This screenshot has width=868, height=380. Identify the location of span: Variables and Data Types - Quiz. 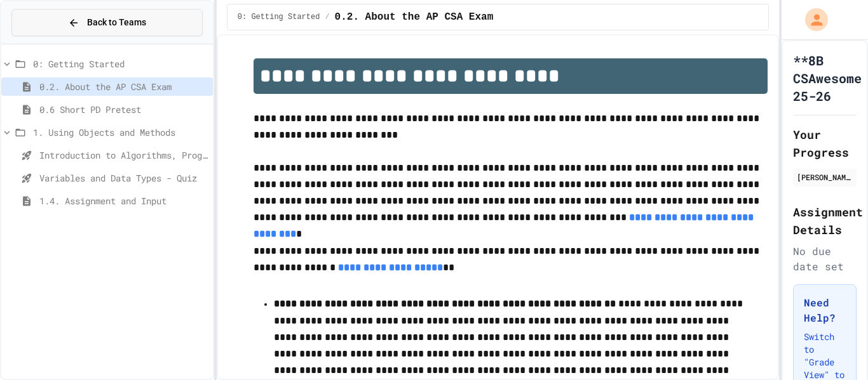
(123, 178).